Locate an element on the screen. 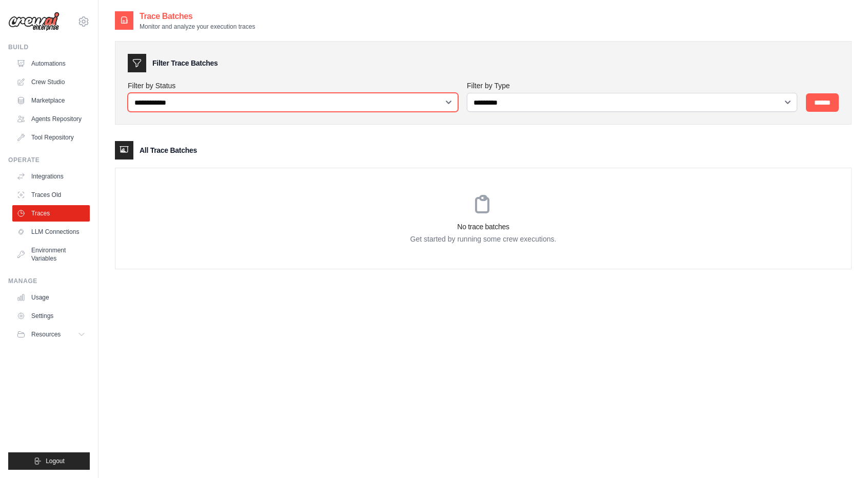  img: Logo is located at coordinates (34, 22).